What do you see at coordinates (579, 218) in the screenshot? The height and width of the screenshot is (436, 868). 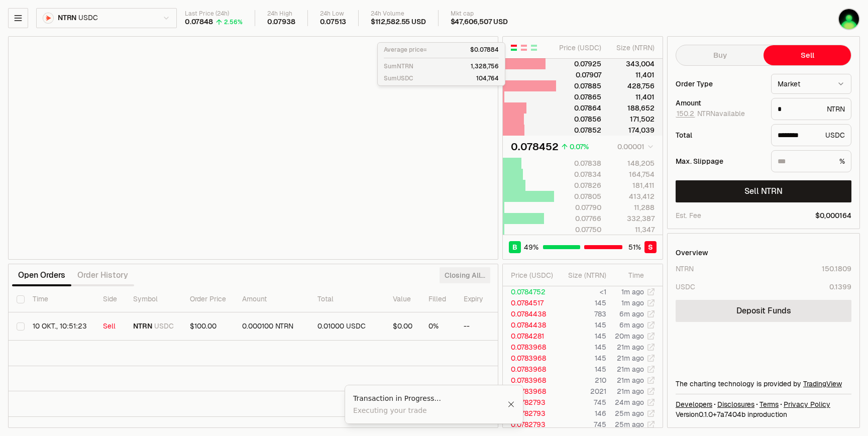 I see `div: 0.07766` at bounding box center [579, 218].